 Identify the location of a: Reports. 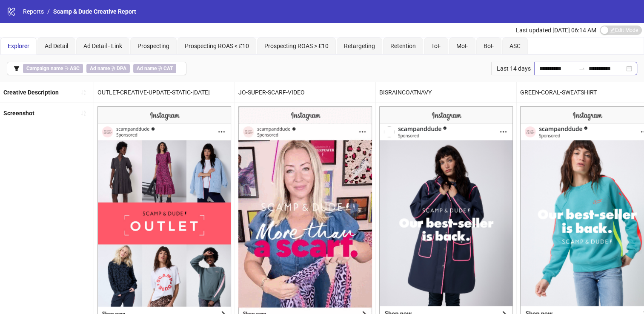
(33, 12).